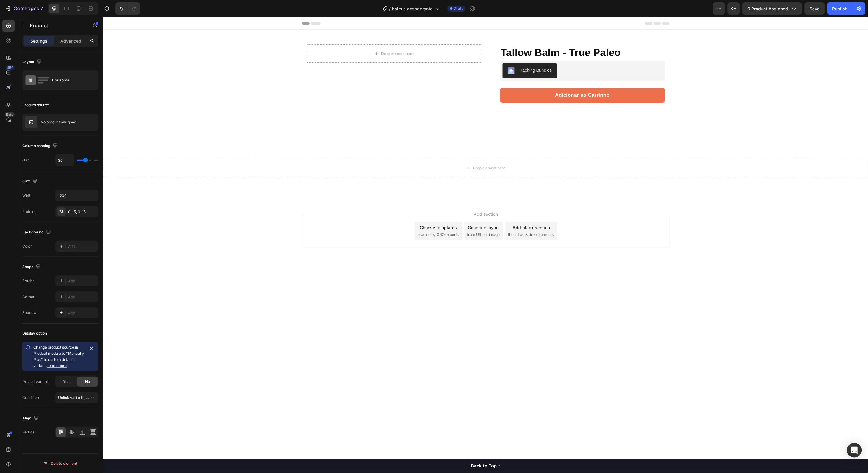  Describe the element at coordinates (37, 233) in the screenshot. I see `div: Background` at that location.